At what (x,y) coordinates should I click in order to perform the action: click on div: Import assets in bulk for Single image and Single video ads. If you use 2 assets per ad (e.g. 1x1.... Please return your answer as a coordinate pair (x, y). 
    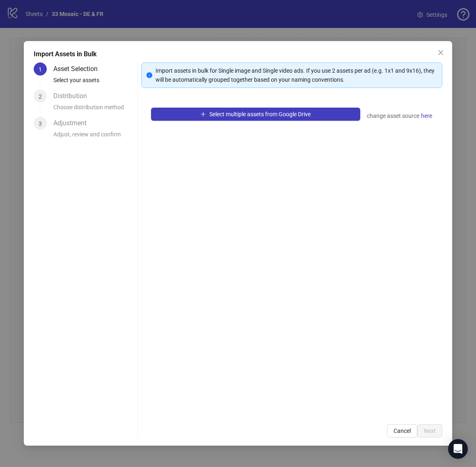
    Looking at the image, I should click on (297, 75).